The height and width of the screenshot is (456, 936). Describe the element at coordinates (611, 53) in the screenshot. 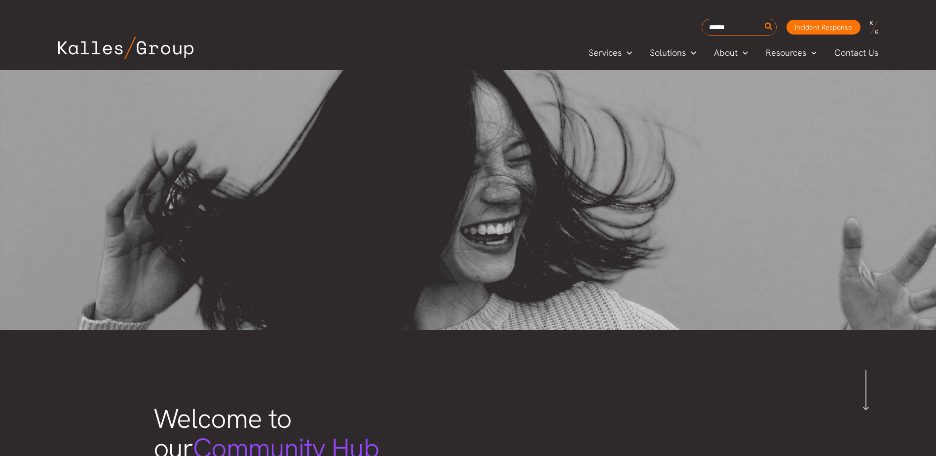

I see `a: ServicesMenu Toggle` at that location.